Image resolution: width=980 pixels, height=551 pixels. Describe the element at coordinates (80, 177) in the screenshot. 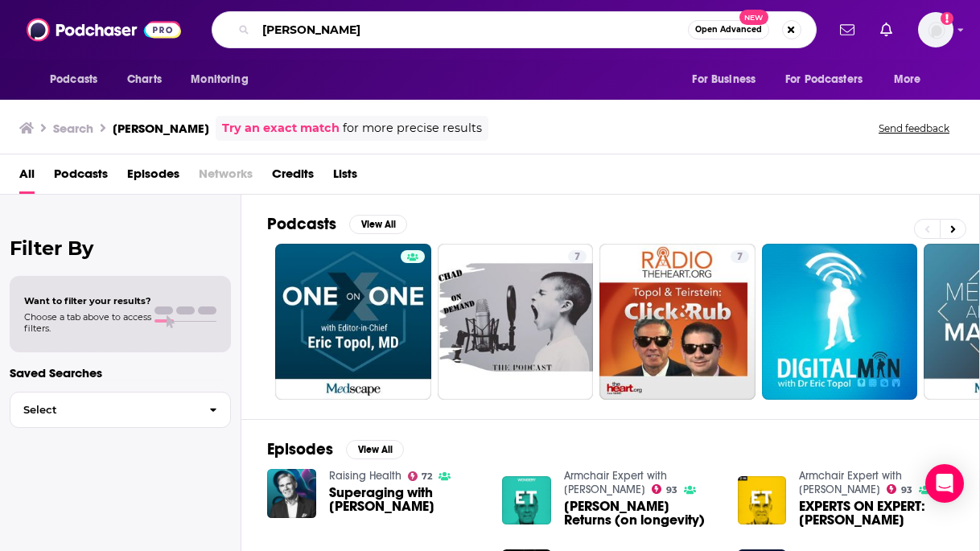

I see `a: Podcasts` at that location.